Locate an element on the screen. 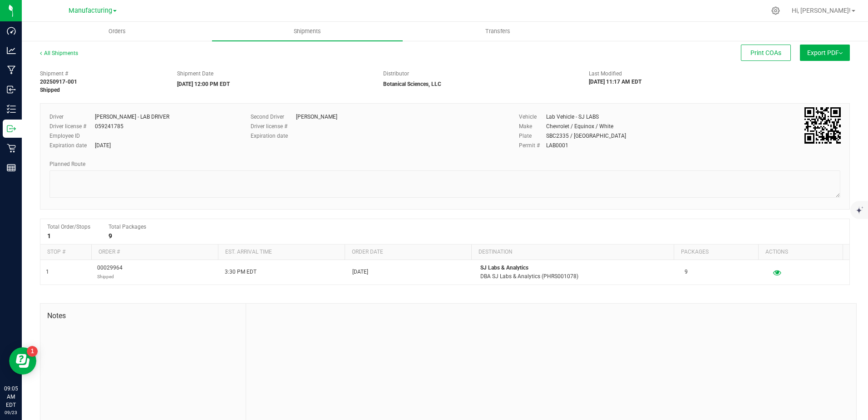 This screenshot has width=868, height=420. span: Shipment # is located at coordinates (101, 74).